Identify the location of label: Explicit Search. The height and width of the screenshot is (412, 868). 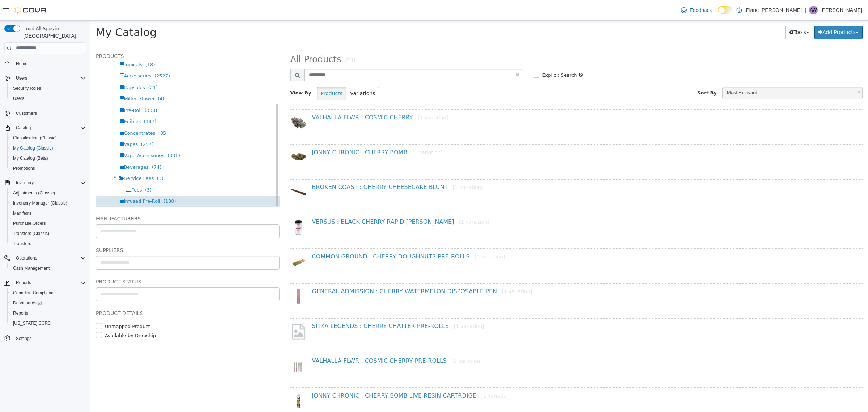
(468, 55).